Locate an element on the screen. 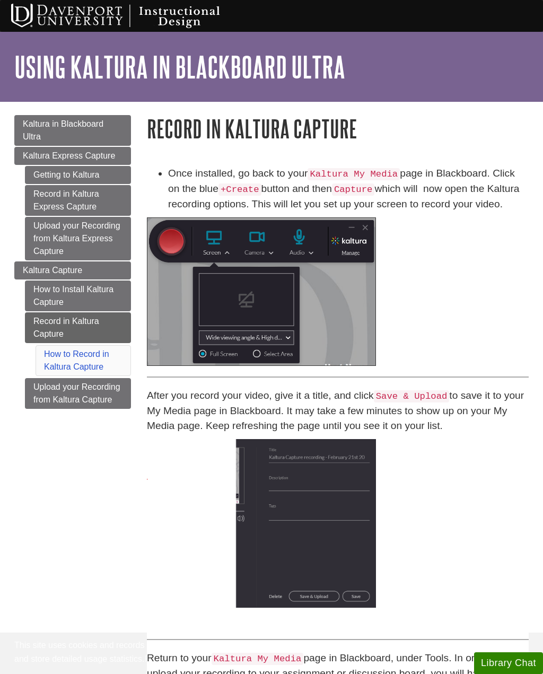 The height and width of the screenshot is (674, 543). h1: Record in Kaltura Capture is located at coordinates (338, 128).